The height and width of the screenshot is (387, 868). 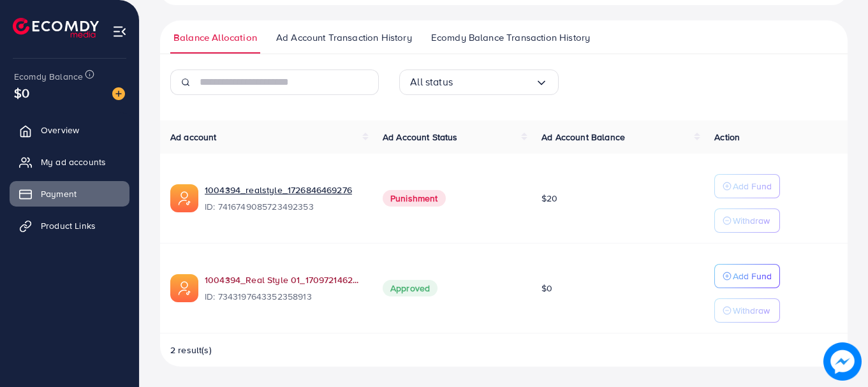 What do you see at coordinates (283, 296) in the screenshot?
I see `span: ID: 7343197643352358913` at bounding box center [283, 296].